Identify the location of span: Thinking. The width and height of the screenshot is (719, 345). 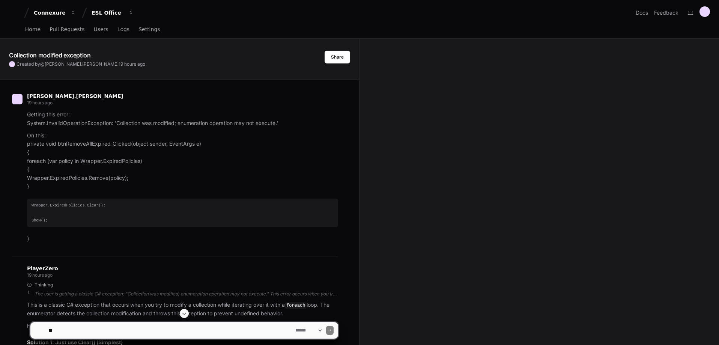
(44, 285).